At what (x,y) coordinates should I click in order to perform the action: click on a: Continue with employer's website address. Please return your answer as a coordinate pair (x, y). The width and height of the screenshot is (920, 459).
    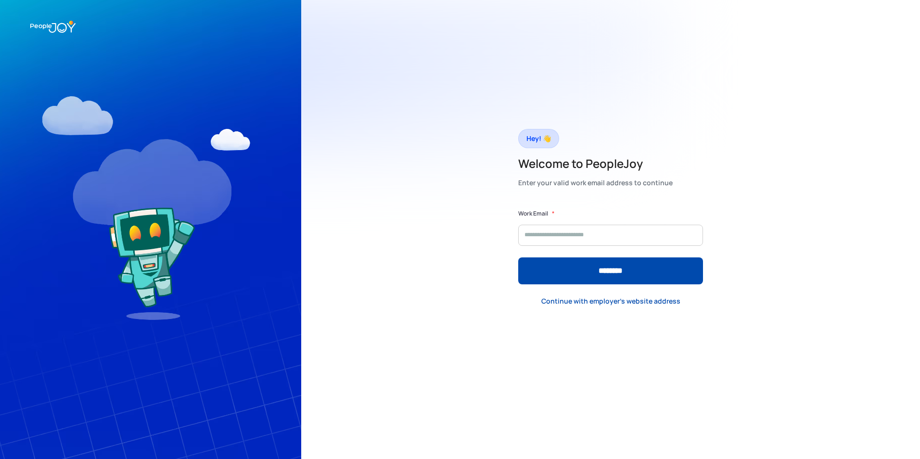
    Looking at the image, I should click on (610, 301).